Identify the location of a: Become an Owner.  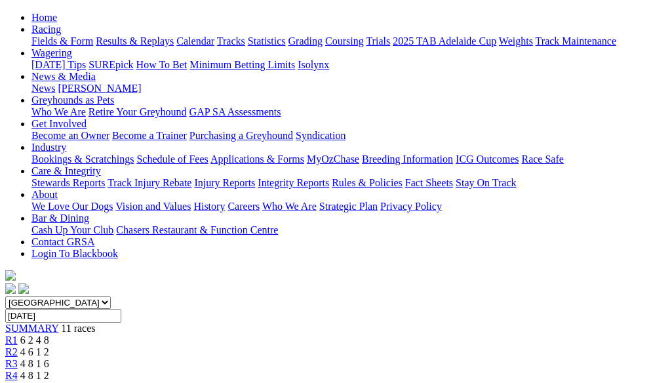
(70, 135).